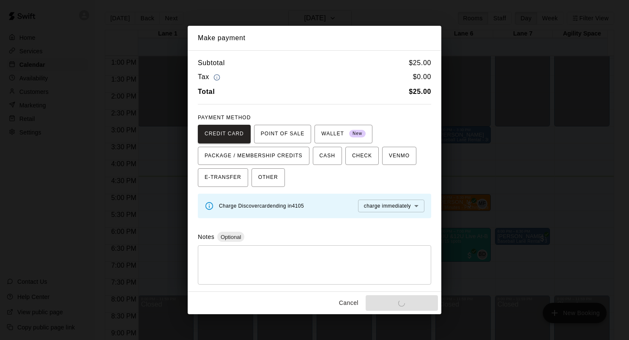  Describe the element at coordinates (420, 91) in the screenshot. I see `b: $ 25.00` at that location.